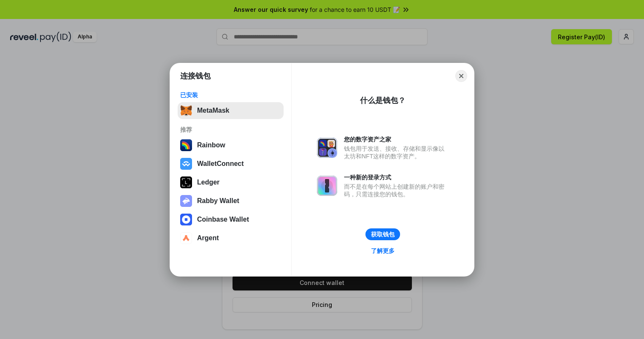  Describe the element at coordinates (383, 235) in the screenshot. I see `button: 获取钱包` at that location.